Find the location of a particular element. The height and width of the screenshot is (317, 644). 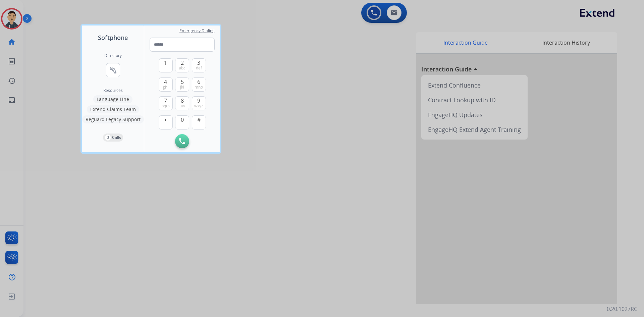

button: 4ghi is located at coordinates (166, 84).